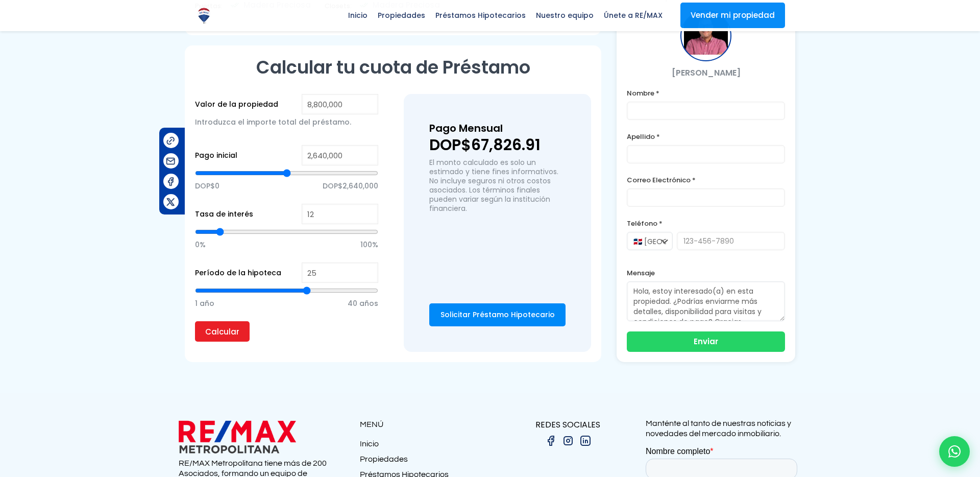 This screenshot has height=477, width=980. I want to click on span: Propiedades, so click(401, 16).